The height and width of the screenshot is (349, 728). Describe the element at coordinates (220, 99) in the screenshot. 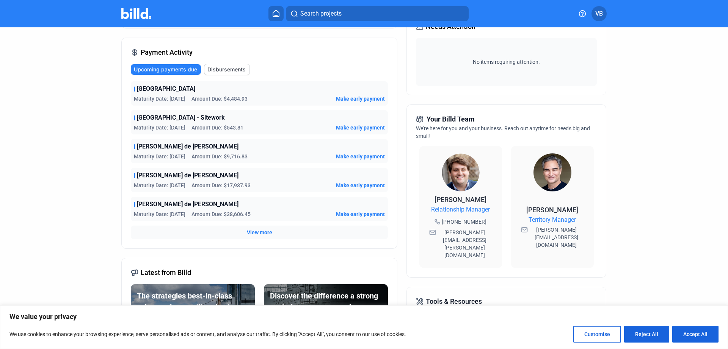

I see `span: Amount Due: $4,484.93` at that location.